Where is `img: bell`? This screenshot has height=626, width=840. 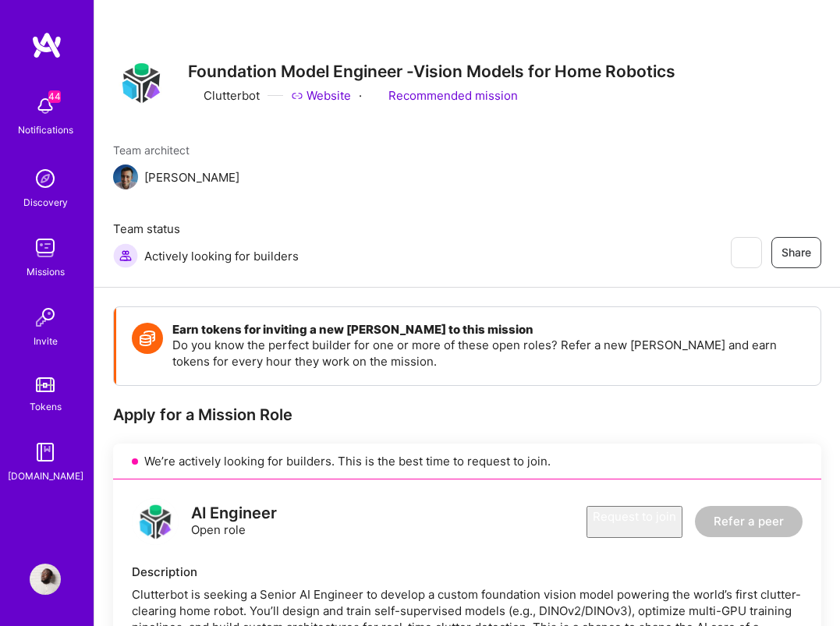 img: bell is located at coordinates (46, 106).